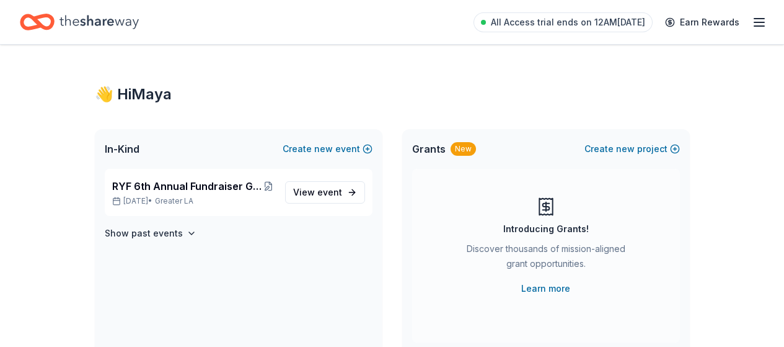 Image resolution: width=784 pixels, height=347 pixels. What do you see at coordinates (187, 186) in the screenshot?
I see `span: RYF 6th Annual Fundraiser Gala - Lights, Camera, Auction!` at bounding box center [187, 186].